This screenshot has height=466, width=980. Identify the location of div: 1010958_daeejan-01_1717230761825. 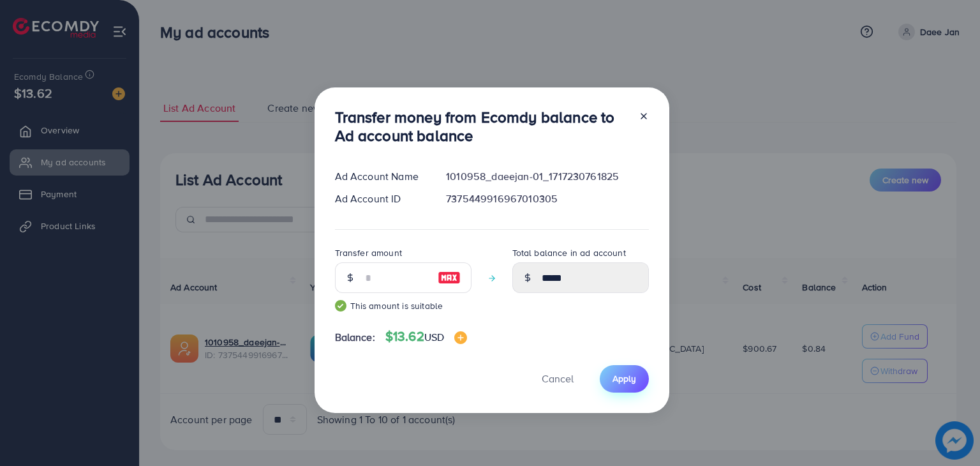
(547, 176).